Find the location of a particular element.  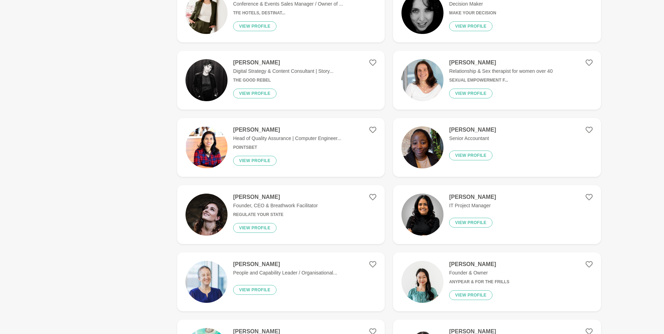

img: 59f335efb65c6b3f8f0c6c54719329a70c1332df-242x243.png is located at coordinates (206, 147).